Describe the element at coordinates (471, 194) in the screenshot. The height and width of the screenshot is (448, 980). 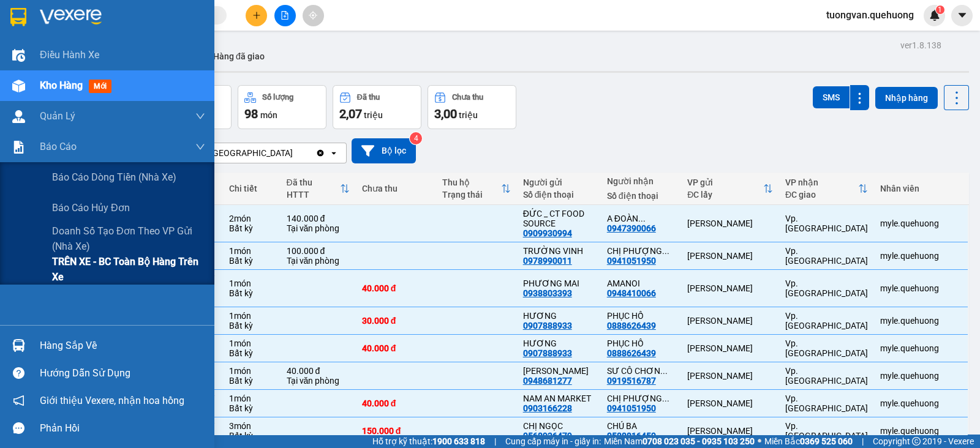
I see `div: Trạng thái` at that location.